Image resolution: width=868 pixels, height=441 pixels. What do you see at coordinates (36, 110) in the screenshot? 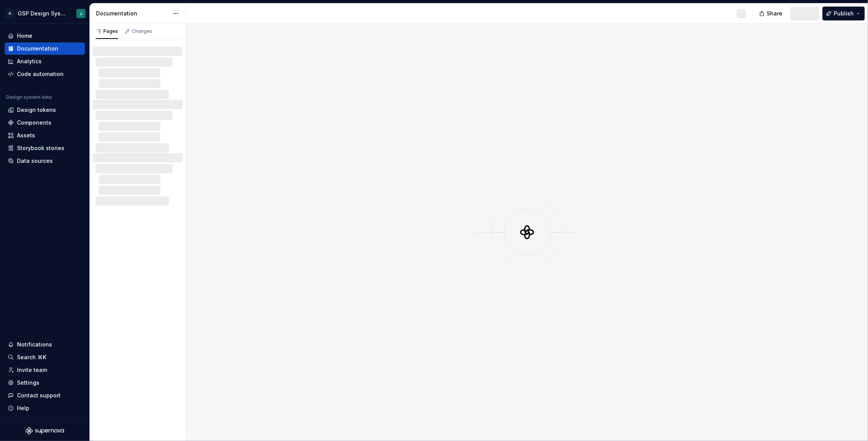
I see `div: Design tokens` at bounding box center [36, 110].